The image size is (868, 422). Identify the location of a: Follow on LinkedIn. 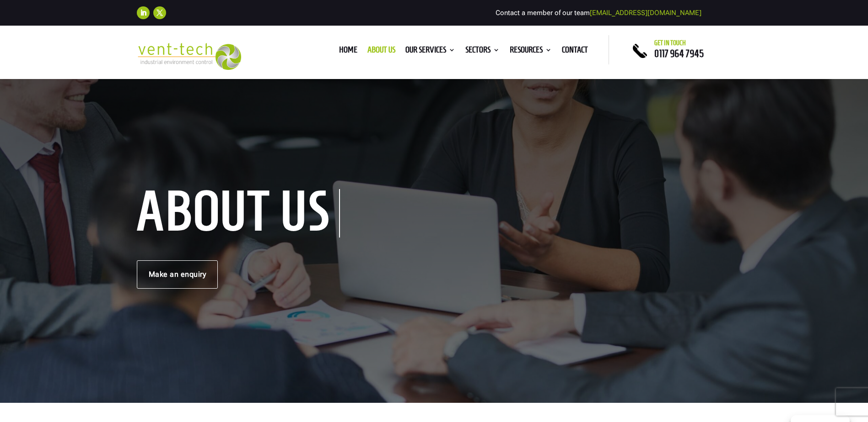
(143, 13).